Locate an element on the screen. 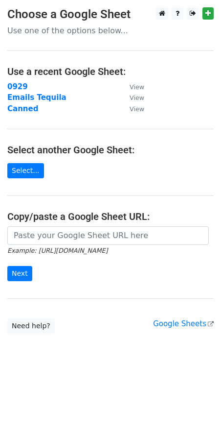 The height and width of the screenshot is (435, 221). a: Emails Tequila is located at coordinates (37, 97).